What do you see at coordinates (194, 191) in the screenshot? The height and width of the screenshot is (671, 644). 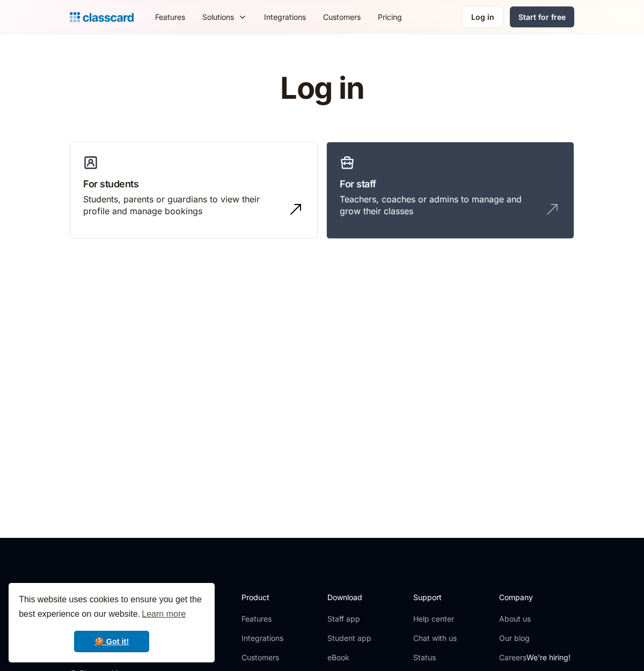 I see `a: For studentsStudents, parents or guardians to view their profile and manage bookings` at bounding box center [194, 191].